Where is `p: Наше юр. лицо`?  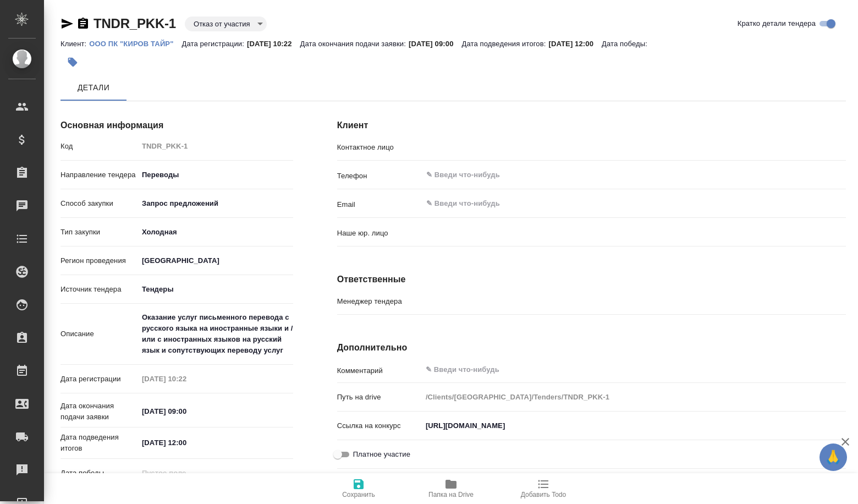 p: Наше юр. лицо is located at coordinates (379, 234).